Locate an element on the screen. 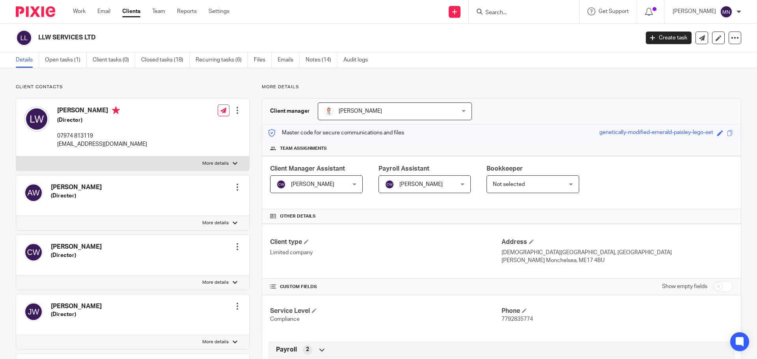 The height and width of the screenshot is (359, 757). a: Client tasks (0) is located at coordinates (114, 60).